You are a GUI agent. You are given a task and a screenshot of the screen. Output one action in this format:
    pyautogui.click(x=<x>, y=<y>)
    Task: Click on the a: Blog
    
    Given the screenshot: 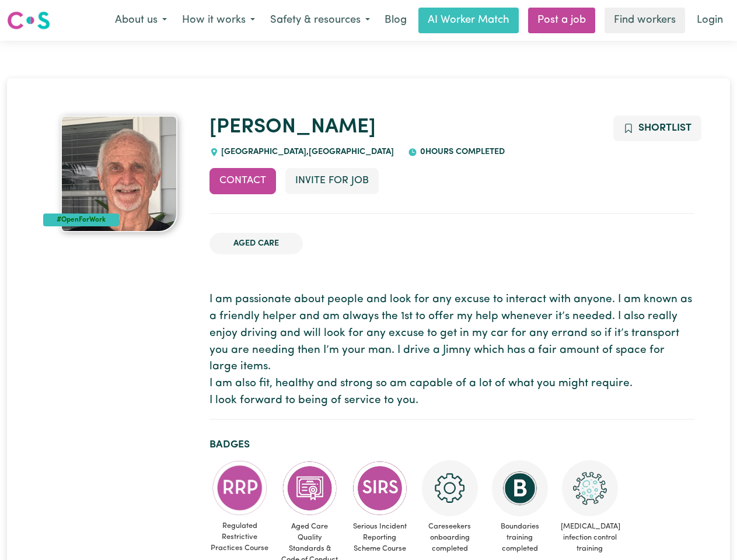 What is the action you would take?
    pyautogui.click(x=396, y=20)
    